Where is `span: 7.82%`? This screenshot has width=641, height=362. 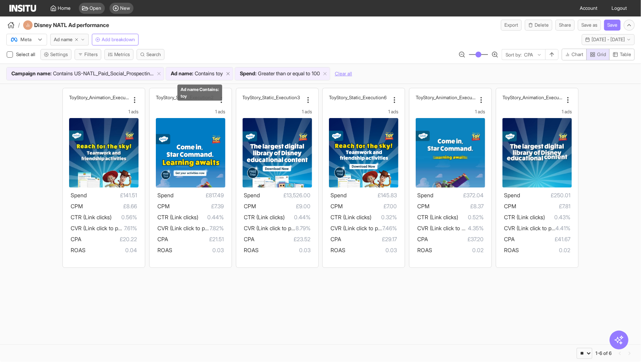
span: 7.82% is located at coordinates (217, 229).